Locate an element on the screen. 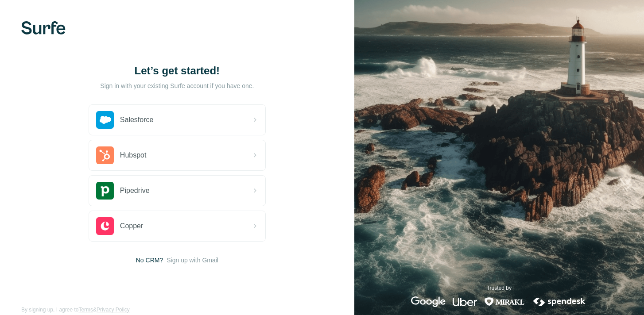  img: hubspot's logo is located at coordinates (105, 156).